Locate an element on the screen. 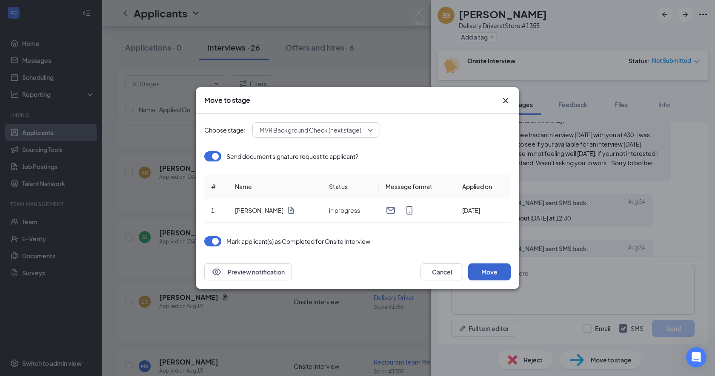 The height and width of the screenshot is (376, 715). p: Send document signature request to applicant? is located at coordinates (292, 157).